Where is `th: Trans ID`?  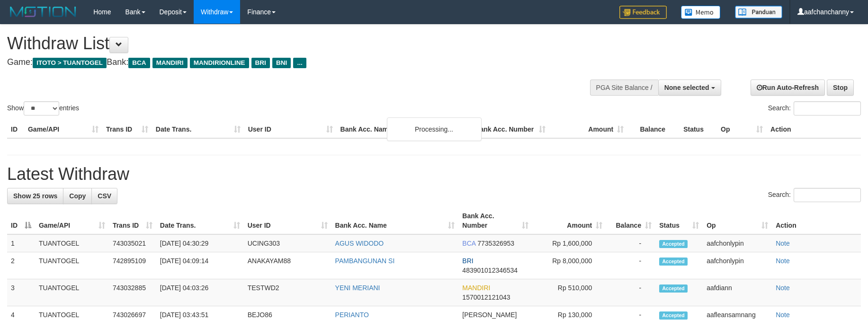
th: Trans ID is located at coordinates (127, 129).